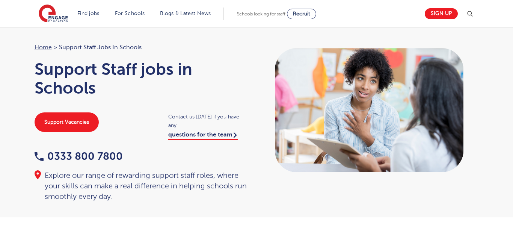 The width and height of the screenshot is (513, 238). I want to click on a: Home, so click(43, 47).